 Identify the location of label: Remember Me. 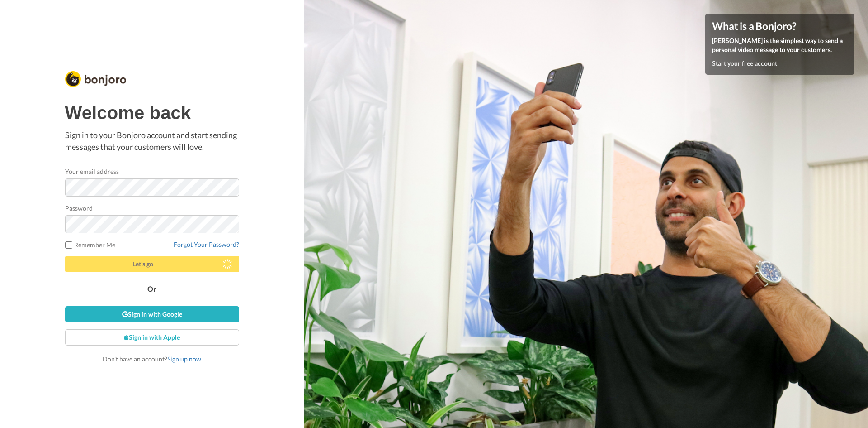
(90, 244).